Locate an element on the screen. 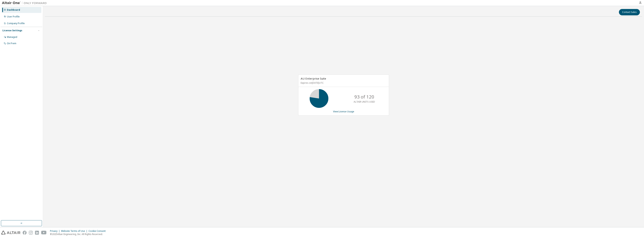 The image size is (644, 238). img: youtube.svg is located at coordinates (44, 233).